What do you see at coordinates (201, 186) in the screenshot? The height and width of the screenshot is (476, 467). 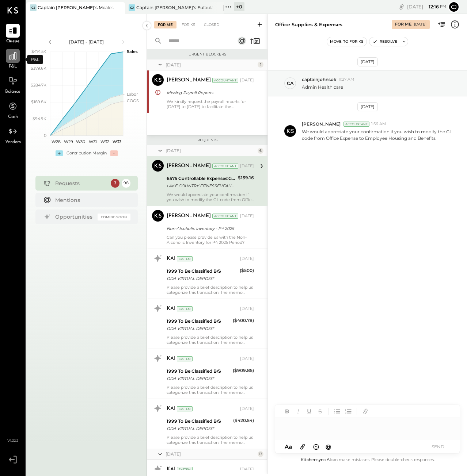 I see `div: LAKE COUNTRY FITNESSEUFAULA OK` at bounding box center [201, 186].